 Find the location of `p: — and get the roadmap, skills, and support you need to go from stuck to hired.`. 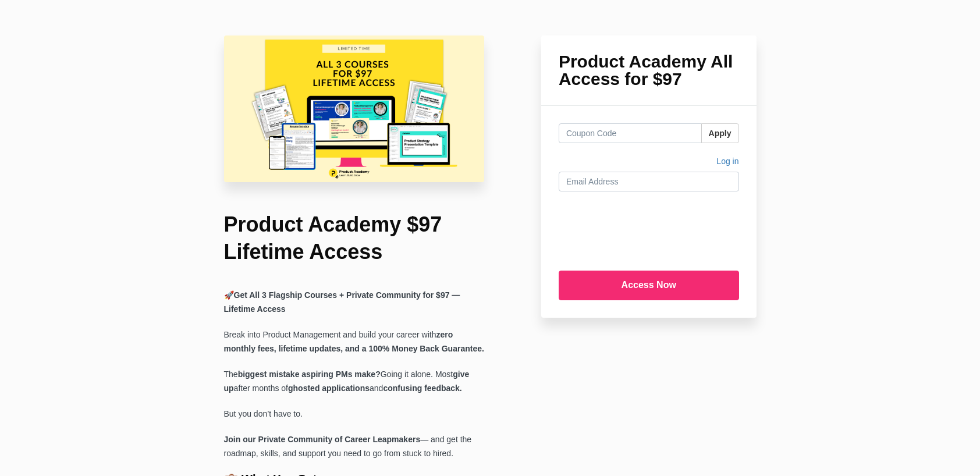

p: — and get the roadmap, skills, and support you need to go from stuck to hired. is located at coordinates (354, 447).